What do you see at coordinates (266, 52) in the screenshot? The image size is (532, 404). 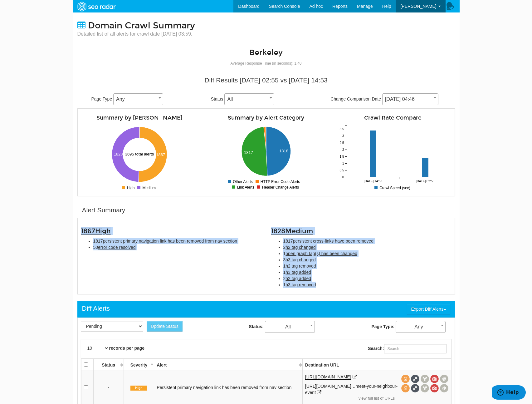 I see `a: Berkeley` at bounding box center [266, 52].